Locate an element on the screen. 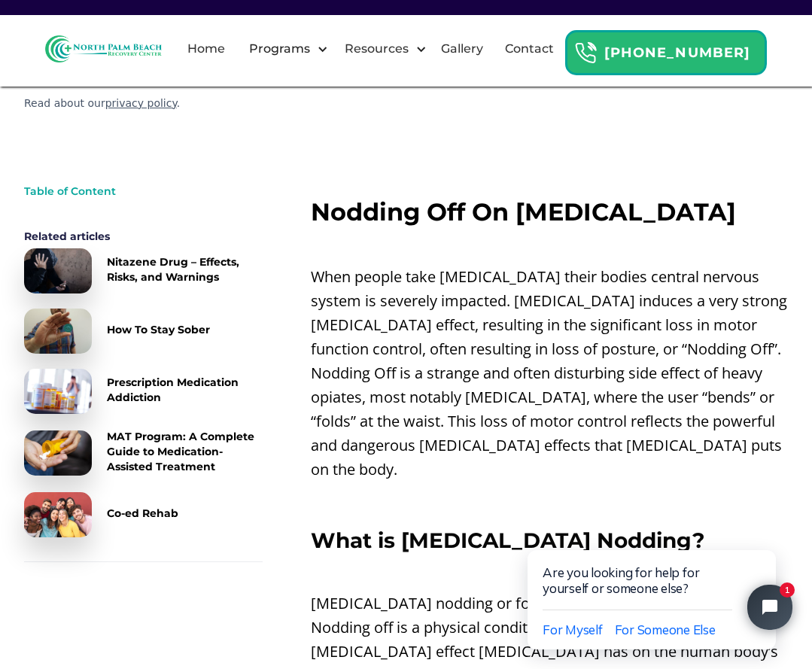  a: Home is located at coordinates (206, 49).